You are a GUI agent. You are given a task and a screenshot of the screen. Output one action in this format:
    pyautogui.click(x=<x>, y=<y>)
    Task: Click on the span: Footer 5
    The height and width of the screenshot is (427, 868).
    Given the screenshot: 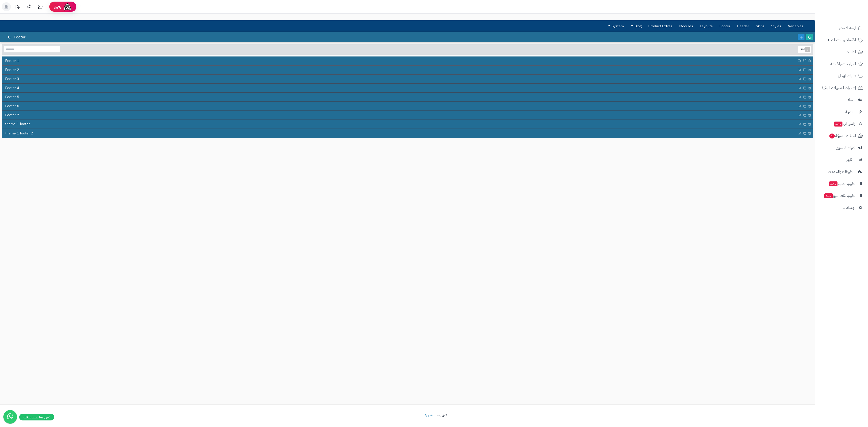 What is the action you would take?
    pyautogui.click(x=12, y=97)
    